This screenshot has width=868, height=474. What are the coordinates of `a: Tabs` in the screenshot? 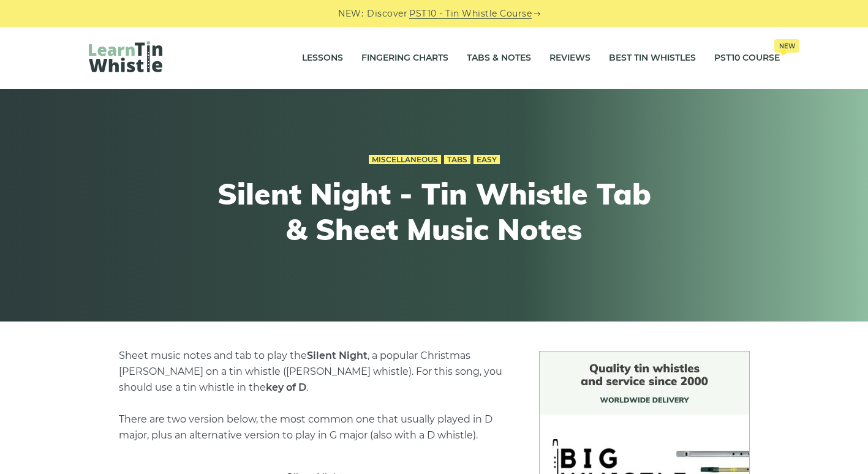 It's located at (457, 160).